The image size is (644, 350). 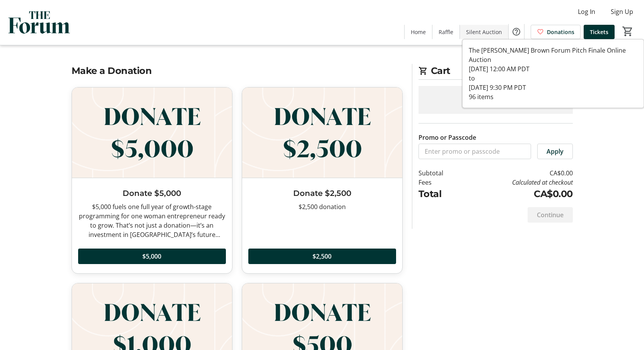 What do you see at coordinates (622, 12) in the screenshot?
I see `span: Sign Up` at bounding box center [622, 12].